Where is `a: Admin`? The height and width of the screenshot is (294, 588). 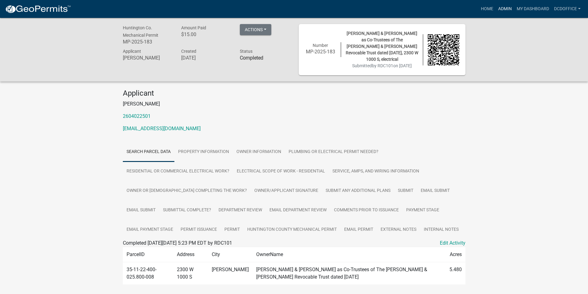 a: Admin is located at coordinates (505, 9).